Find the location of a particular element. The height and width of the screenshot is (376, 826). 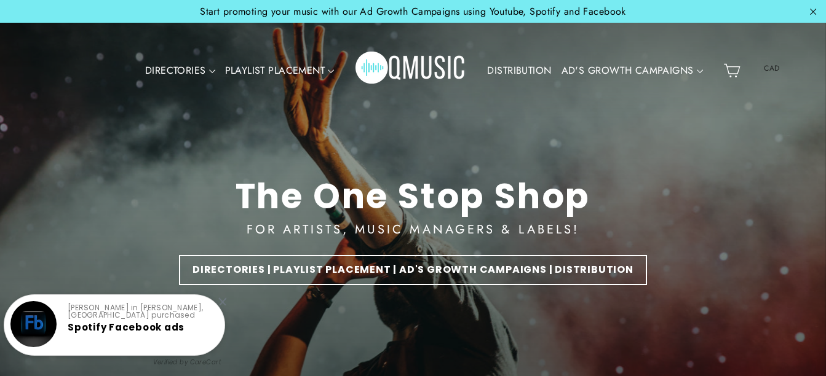

a: DIRECTORIES is located at coordinates (180, 71).